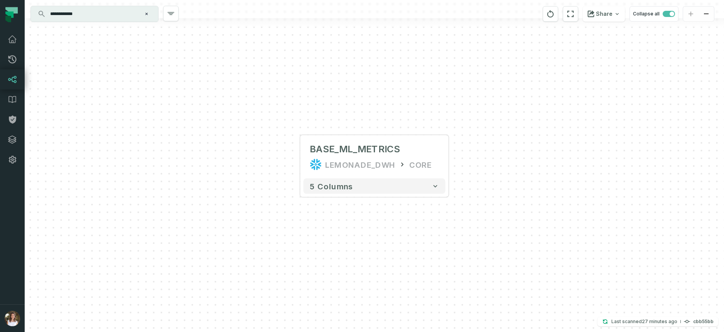 The width and height of the screenshot is (724, 332). Describe the element at coordinates (654, 14) in the screenshot. I see `button: Collapse all` at that location.